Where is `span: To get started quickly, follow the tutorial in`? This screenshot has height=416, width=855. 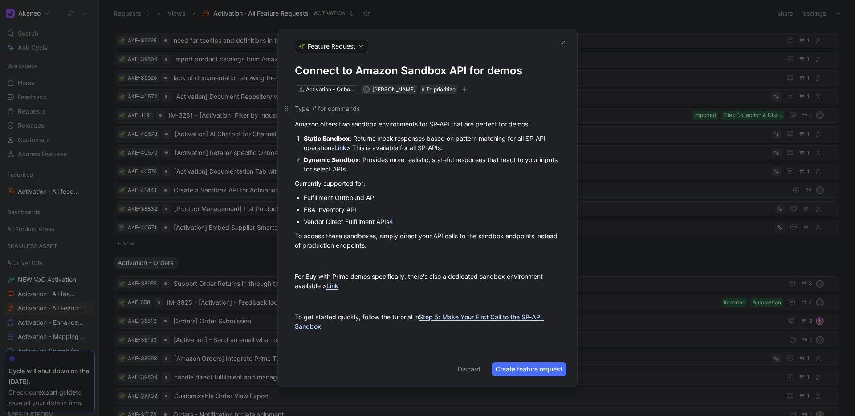 span: To get started quickly, follow the tutorial in is located at coordinates (357, 317).